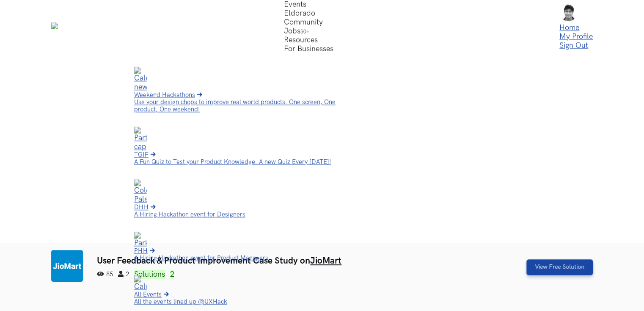  What do you see at coordinates (576, 36) in the screenshot?
I see `a: My Profile` at bounding box center [576, 36].